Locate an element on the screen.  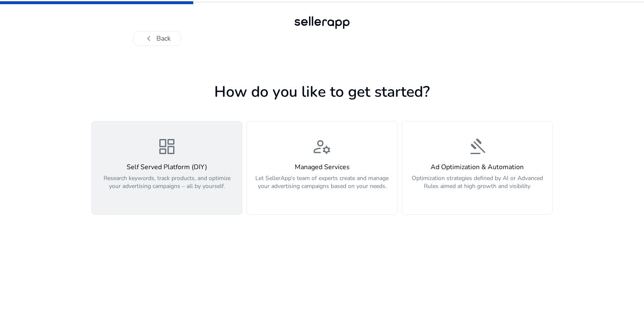
button: chevron_leftBack is located at coordinates (157, 38).